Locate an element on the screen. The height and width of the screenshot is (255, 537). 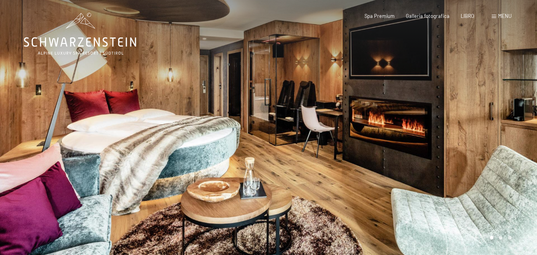
font: LIBRO is located at coordinates (467, 16).